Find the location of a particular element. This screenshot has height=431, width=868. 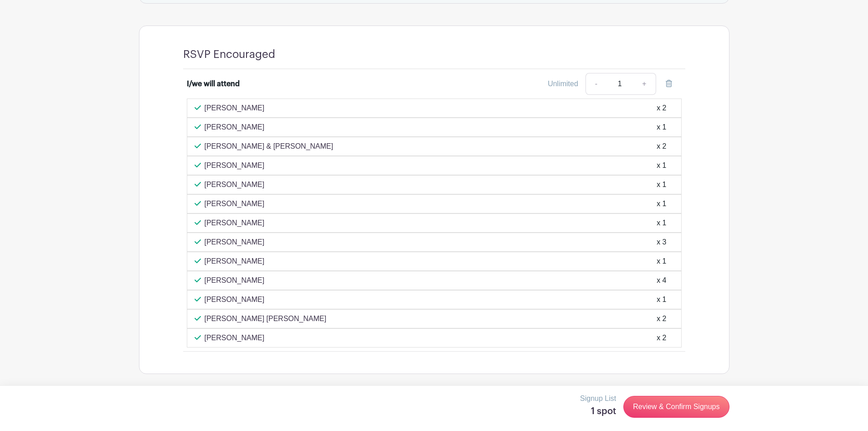

div: I/we will attend is located at coordinates (213, 84).